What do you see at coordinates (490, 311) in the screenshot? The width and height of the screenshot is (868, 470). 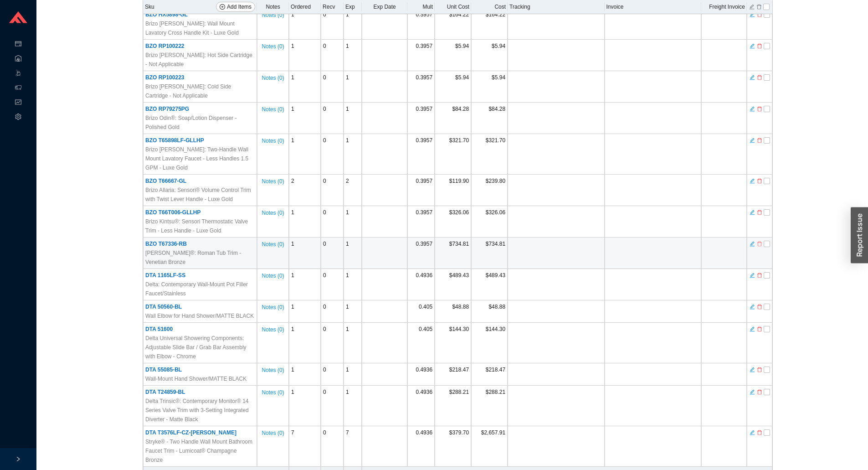 I see `td: $48.88` at bounding box center [490, 311].